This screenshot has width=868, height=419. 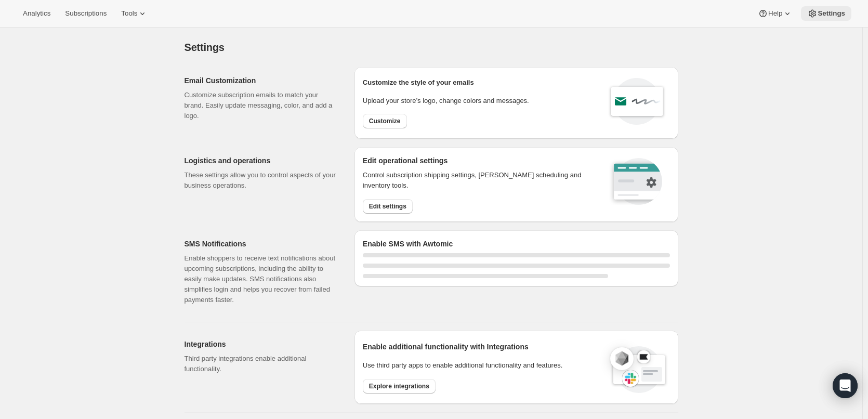 What do you see at coordinates (479, 161) in the screenshot?
I see `h2: Edit operational settings` at bounding box center [479, 161].